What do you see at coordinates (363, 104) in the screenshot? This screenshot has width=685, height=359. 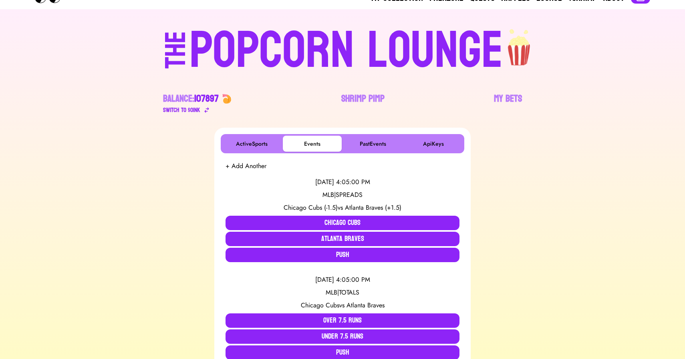 I see `a: Shrimp Pimp` at bounding box center [363, 104].